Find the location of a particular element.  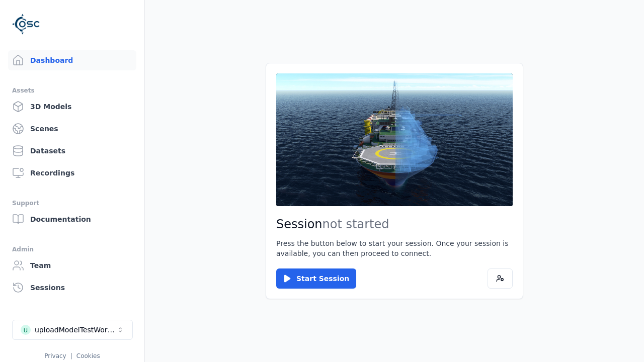

div: Assets is located at coordinates (72, 90).